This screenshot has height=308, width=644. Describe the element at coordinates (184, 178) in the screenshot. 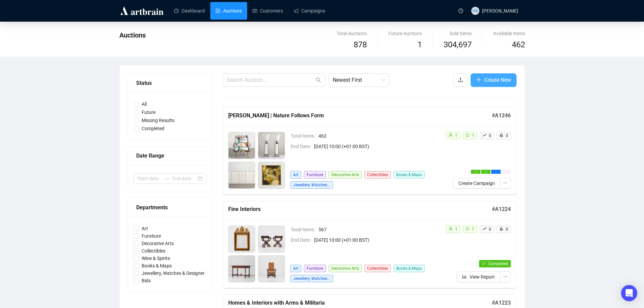

I see `input: End date` at that location.